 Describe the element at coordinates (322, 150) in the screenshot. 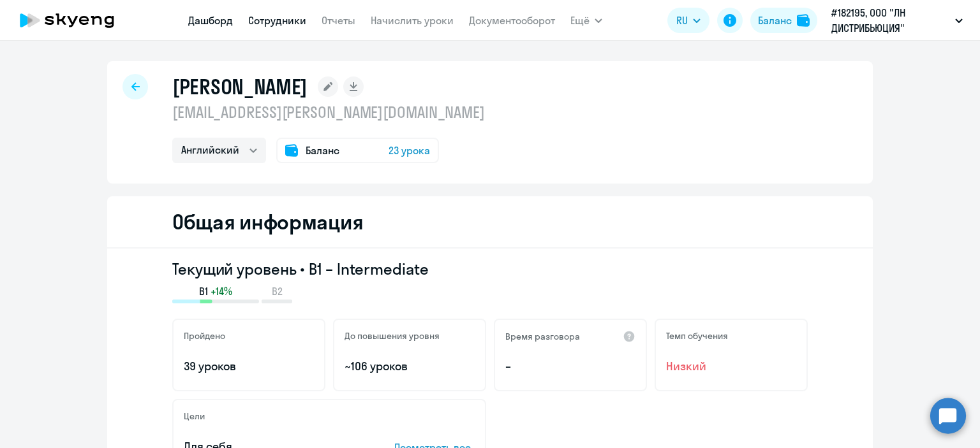

I see `span: Баланс` at that location.